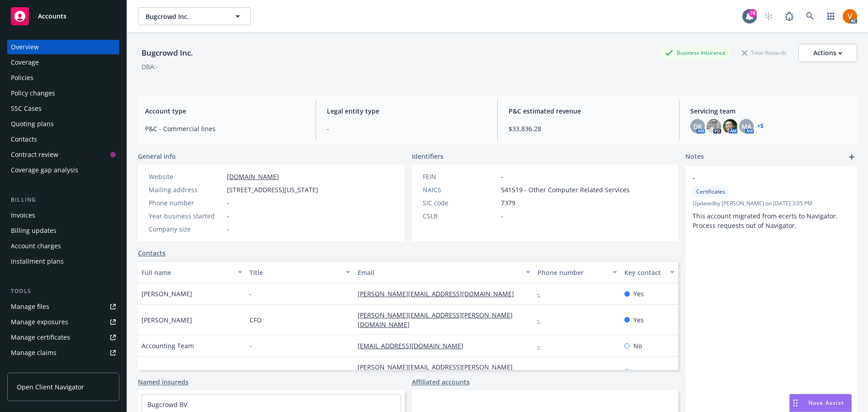 The height and width of the screenshot is (412, 868). I want to click on div: CSLB, so click(460, 216).